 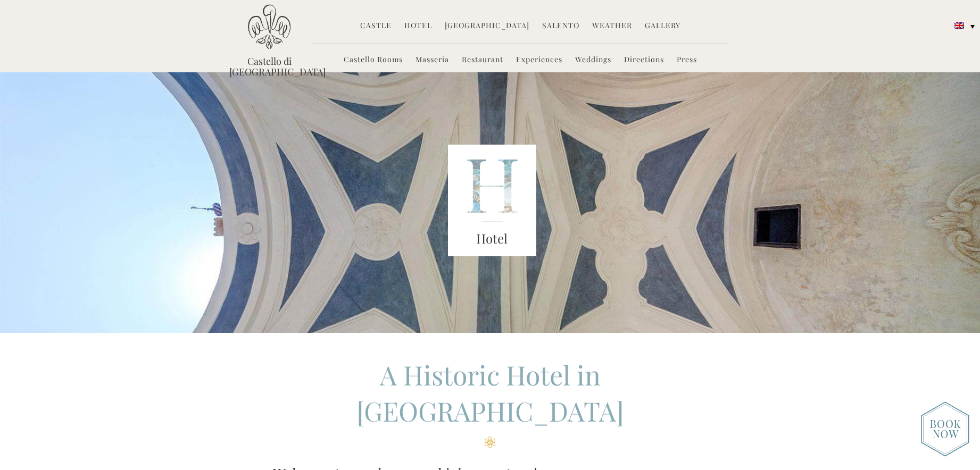 What do you see at coordinates (644, 60) in the screenshot?
I see `a: Directions` at bounding box center [644, 60].